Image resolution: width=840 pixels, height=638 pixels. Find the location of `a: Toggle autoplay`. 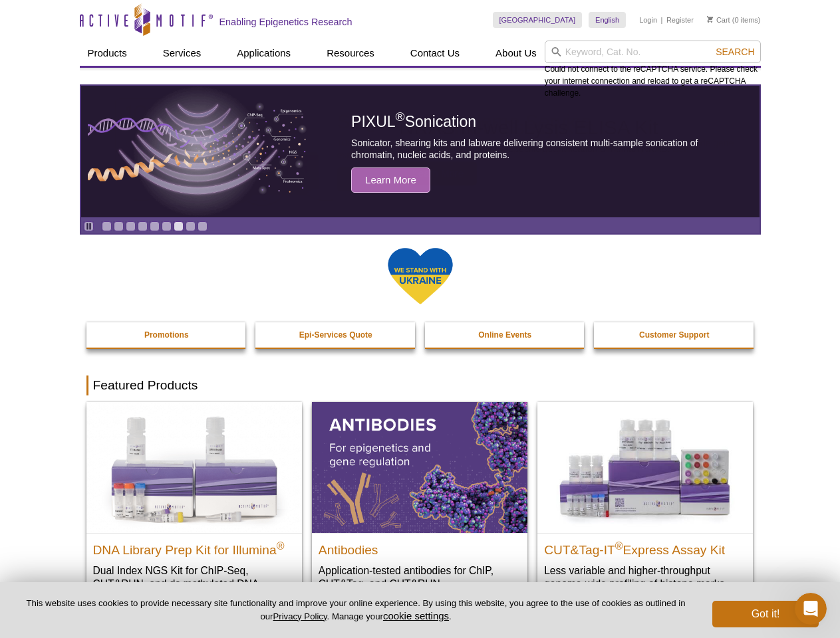

a: Toggle autoplay is located at coordinates (88, 226).